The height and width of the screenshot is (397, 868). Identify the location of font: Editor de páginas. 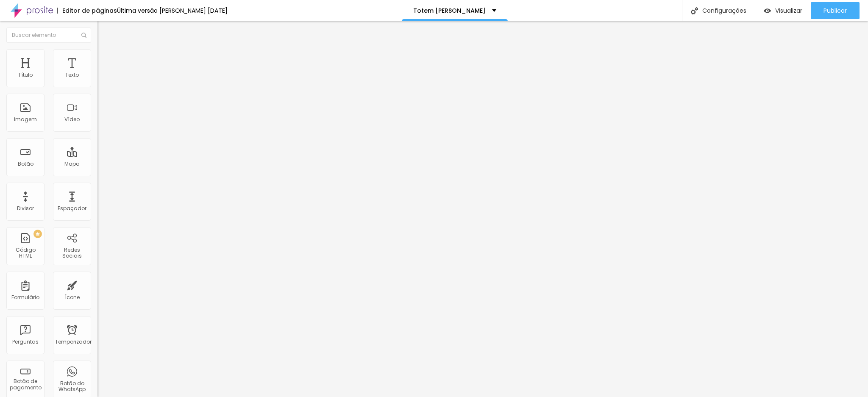
(90, 11).